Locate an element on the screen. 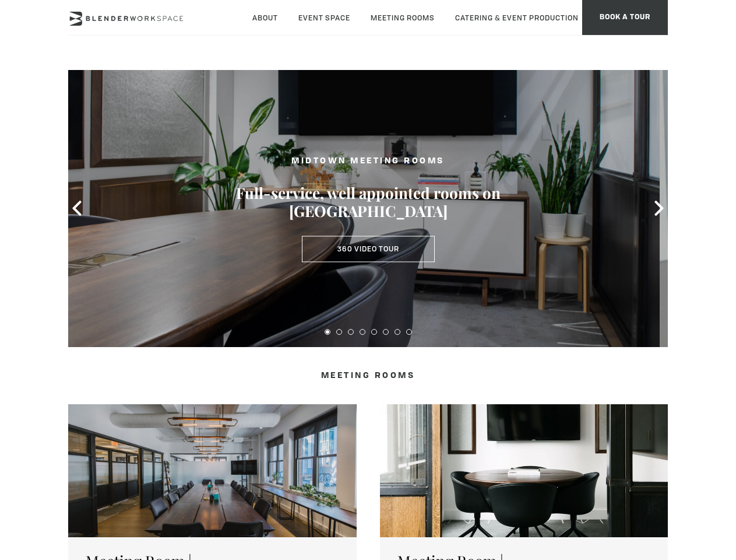 Image resolution: width=736 pixels, height=560 pixels. a: 360 Video Tour is located at coordinates (368, 249).